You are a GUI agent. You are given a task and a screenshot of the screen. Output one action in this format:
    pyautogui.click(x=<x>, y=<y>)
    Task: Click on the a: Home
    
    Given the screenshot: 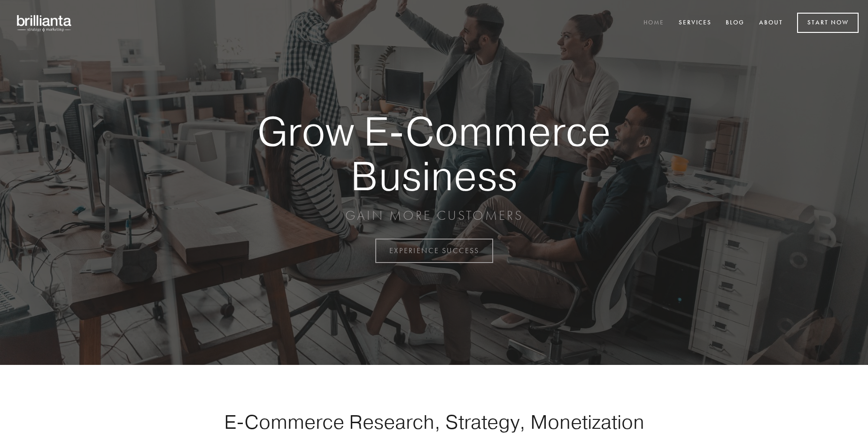 What is the action you would take?
    pyautogui.click(x=654, y=23)
    